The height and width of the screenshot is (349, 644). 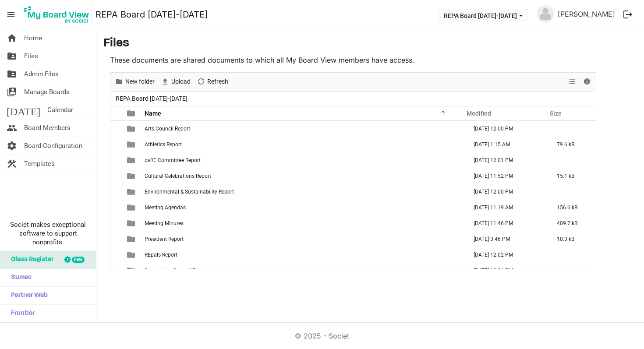 I want to click on td: Athletics Report is template cell column header Name, so click(x=303, y=144).